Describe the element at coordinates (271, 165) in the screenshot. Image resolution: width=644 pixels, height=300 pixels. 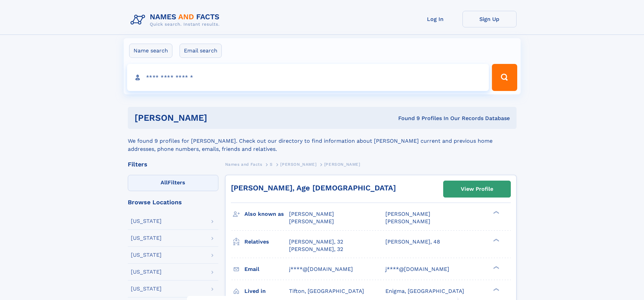
I see `span: S` at that location.